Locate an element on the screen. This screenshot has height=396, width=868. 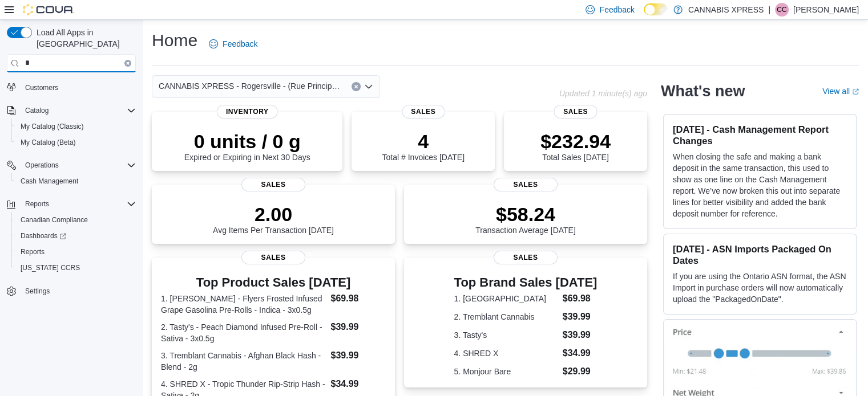
span: CC is located at coordinates (781, 10).